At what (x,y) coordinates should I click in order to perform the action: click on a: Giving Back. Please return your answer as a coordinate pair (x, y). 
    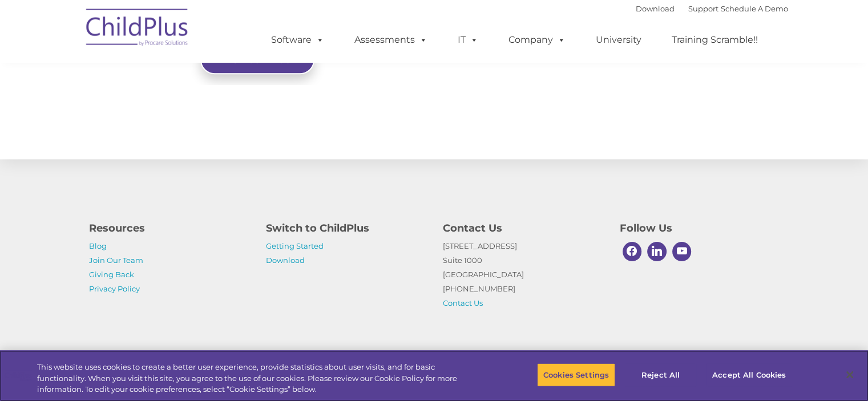
    Looking at the image, I should click on (111, 275).